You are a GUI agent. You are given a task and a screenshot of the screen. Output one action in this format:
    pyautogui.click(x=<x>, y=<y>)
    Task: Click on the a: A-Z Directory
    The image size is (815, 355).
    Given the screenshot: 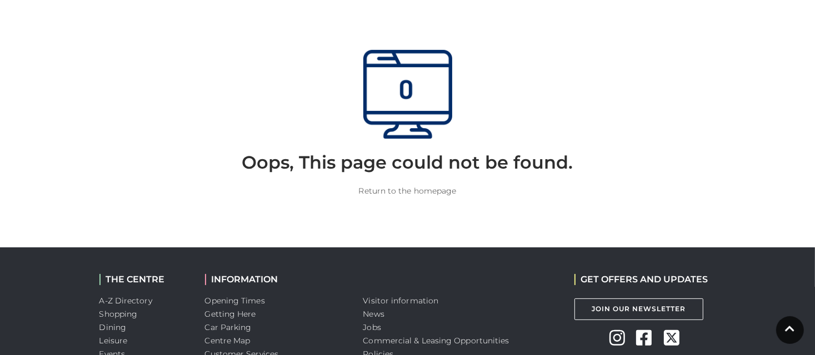 What is the action you would take?
    pyautogui.click(x=125, y=301)
    